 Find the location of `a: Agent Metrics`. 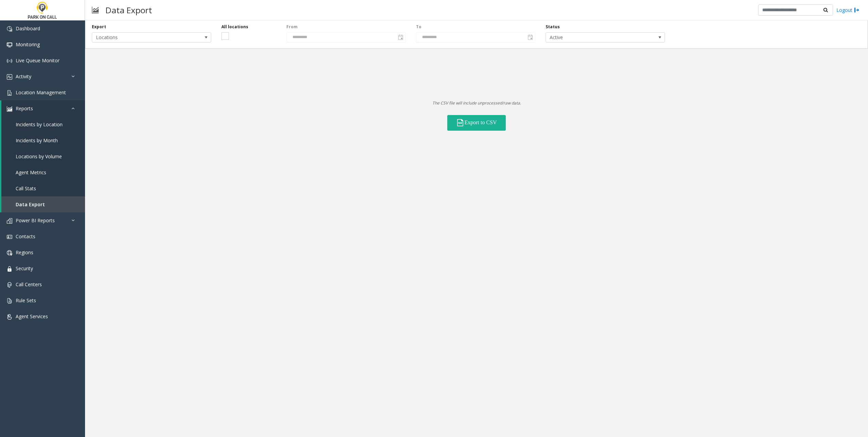

a: Agent Metrics is located at coordinates (43, 172).